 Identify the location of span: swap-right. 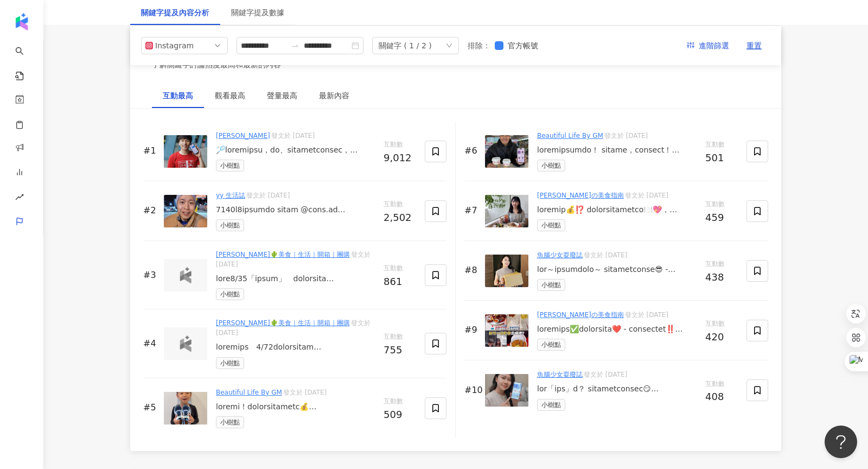
(295, 45).